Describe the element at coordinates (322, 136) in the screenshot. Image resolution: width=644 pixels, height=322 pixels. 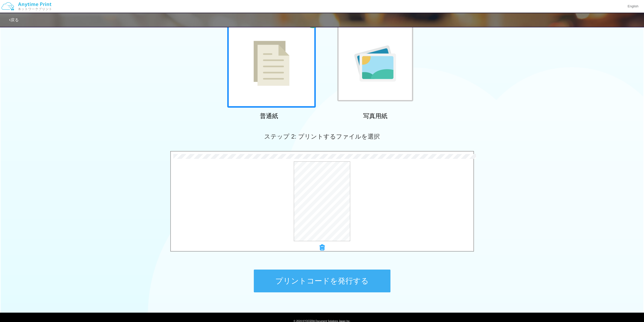
I see `span: ステップ 2: プリントするファイルを選択` at that location.